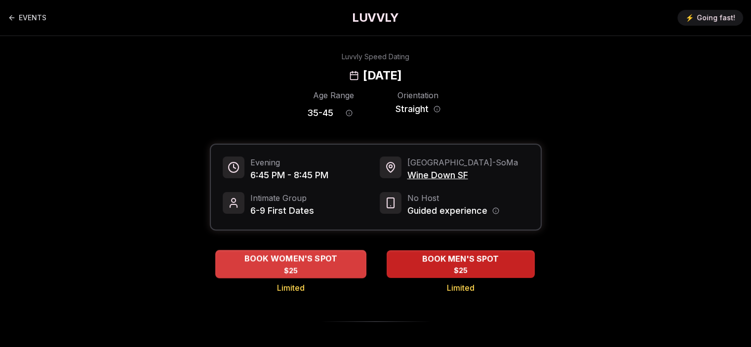  Describe the element at coordinates (320, 113) in the screenshot. I see `span: 35 - 45` at that location.